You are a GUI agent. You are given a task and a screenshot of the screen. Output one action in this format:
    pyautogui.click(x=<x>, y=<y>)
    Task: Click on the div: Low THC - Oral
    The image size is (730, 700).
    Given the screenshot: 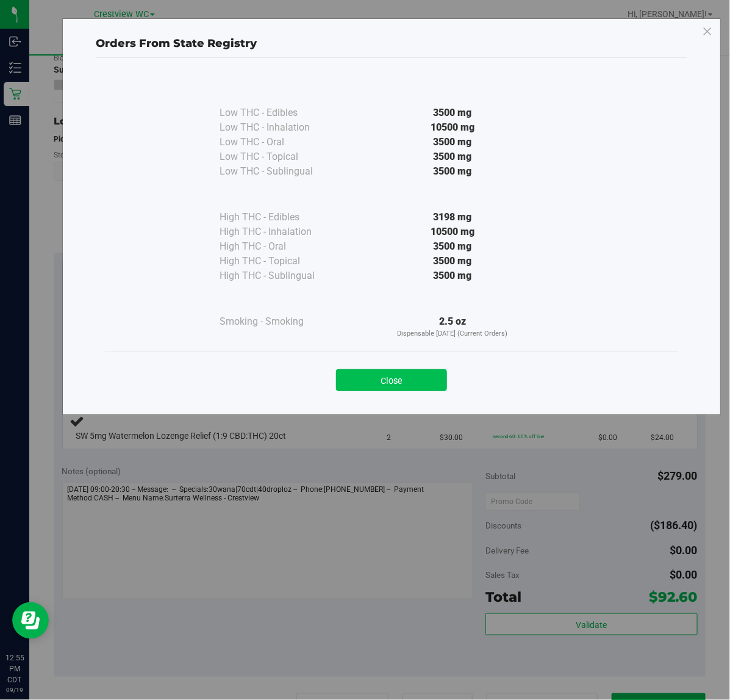 What is the action you would take?
    pyautogui.click(x=280, y=142)
    